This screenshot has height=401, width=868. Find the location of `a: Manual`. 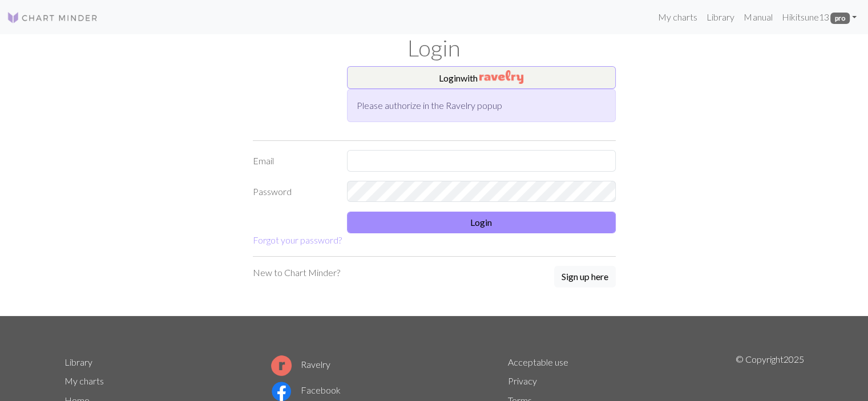

a: Manual is located at coordinates (758, 17).